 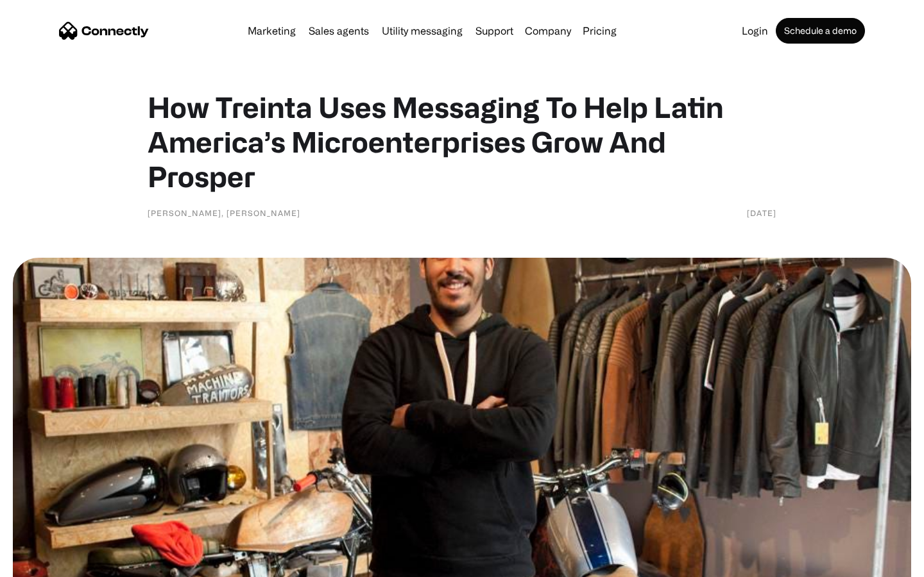 What do you see at coordinates (494, 31) in the screenshot?
I see `a: Support` at bounding box center [494, 31].